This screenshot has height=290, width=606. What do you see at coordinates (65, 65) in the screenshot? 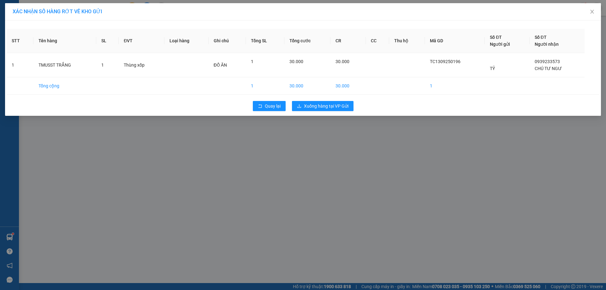
I see `td: TMUSST TRẮNG` at bounding box center [65, 65].